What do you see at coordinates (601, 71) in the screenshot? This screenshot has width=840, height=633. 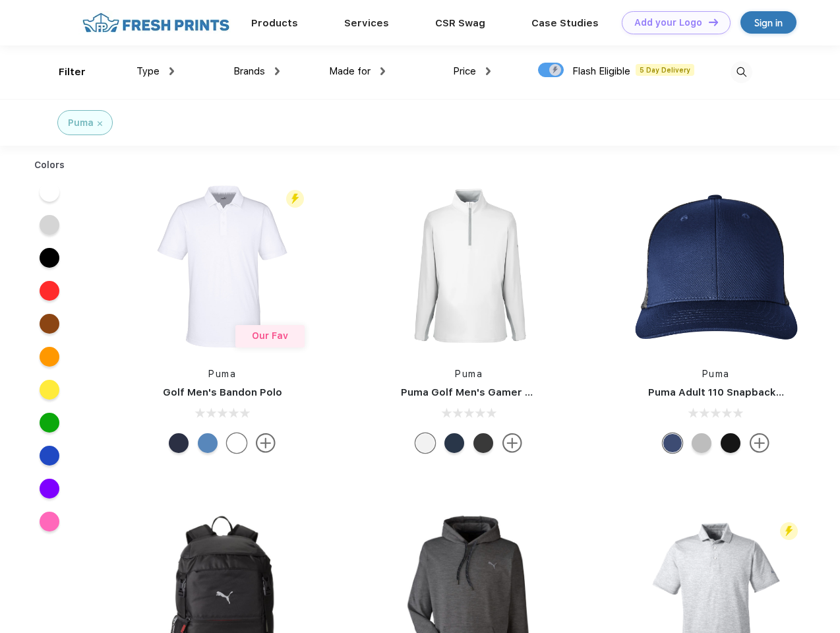 I see `span: Flash Eligible` at bounding box center [601, 71].